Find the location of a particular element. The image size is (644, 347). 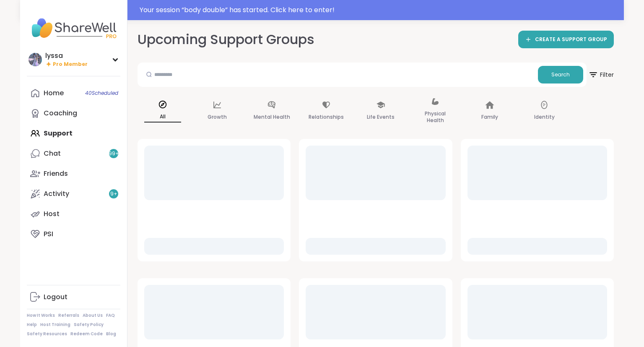

span: Search is located at coordinates (560, 75).